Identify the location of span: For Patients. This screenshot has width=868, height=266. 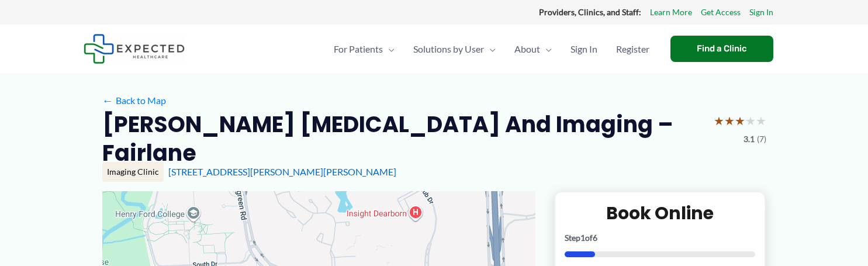
(358, 49).